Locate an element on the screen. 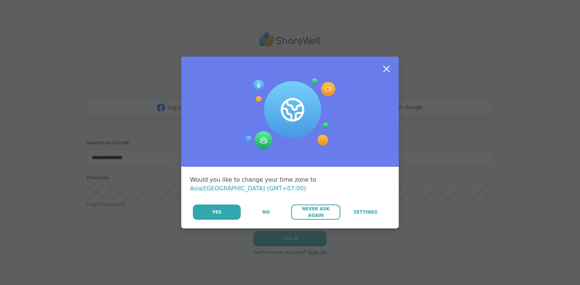  a: Settings is located at coordinates (365, 212).